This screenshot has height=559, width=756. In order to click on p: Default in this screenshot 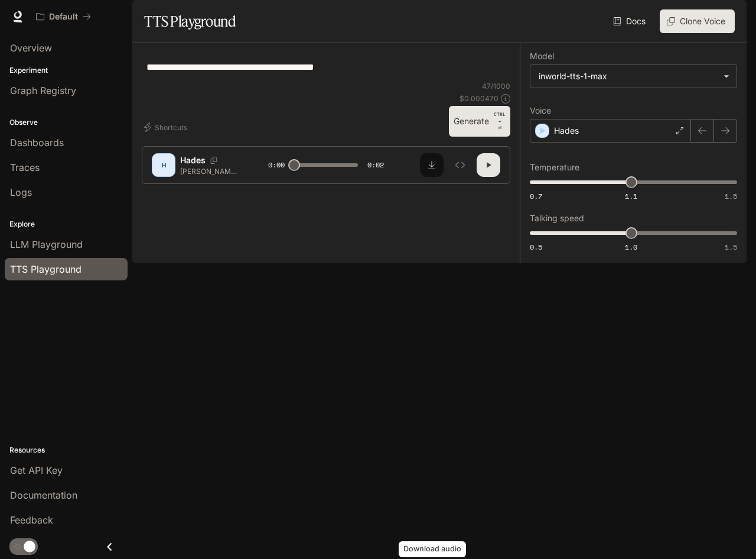, I will do `click(63, 17)`.